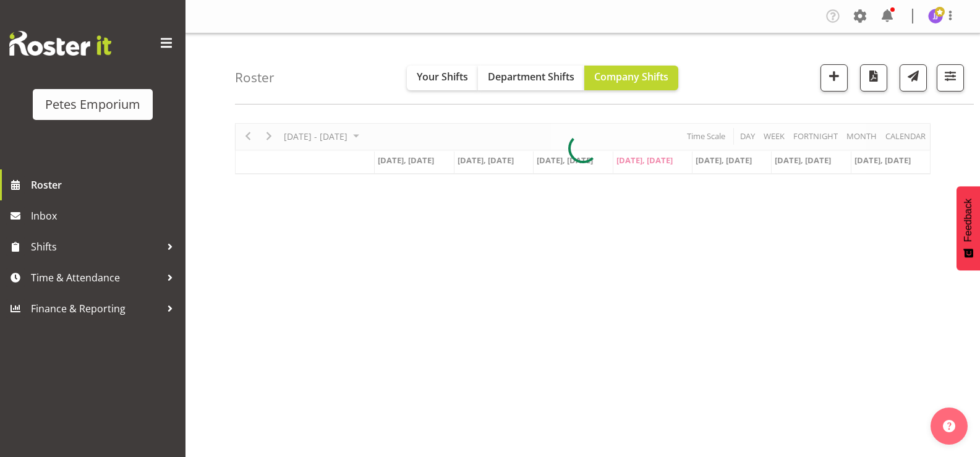 The image size is (980, 457). I want to click on button: Company Shifts, so click(631, 78).